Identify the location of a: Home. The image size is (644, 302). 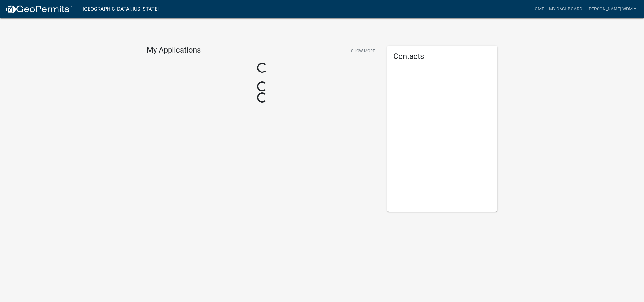
(538, 9).